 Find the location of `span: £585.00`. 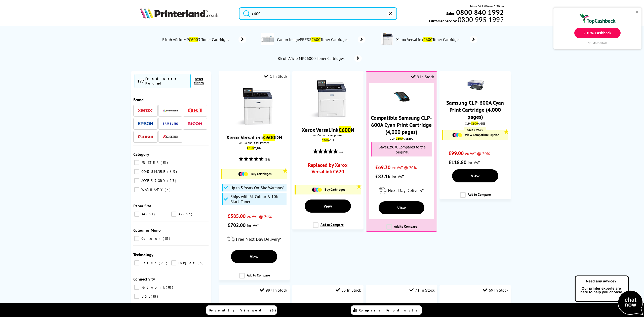

span: £585.00 is located at coordinates (236, 216).